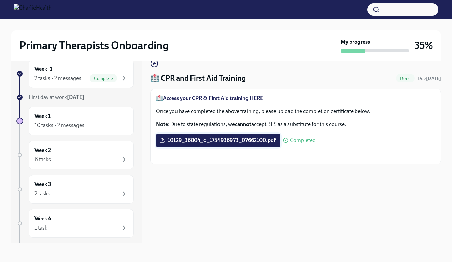 The image size is (452, 262). I want to click on span: Done, so click(405, 78).